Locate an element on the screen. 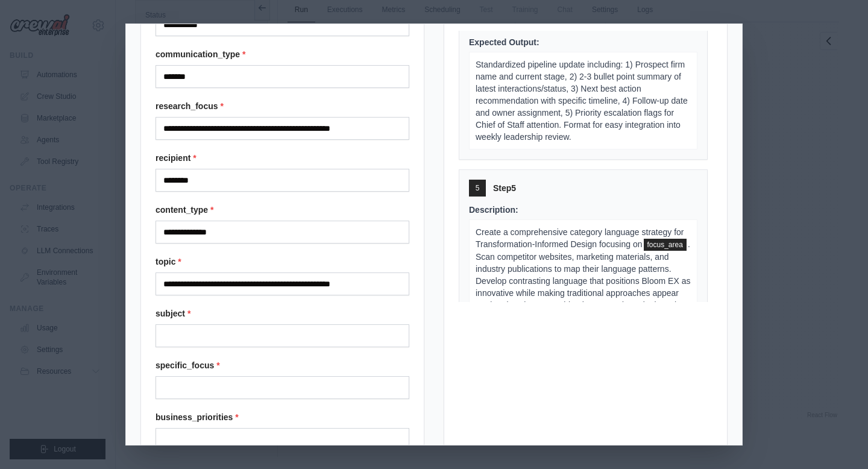 This screenshot has width=868, height=469. span: Expected Output: is located at coordinates (504, 43).